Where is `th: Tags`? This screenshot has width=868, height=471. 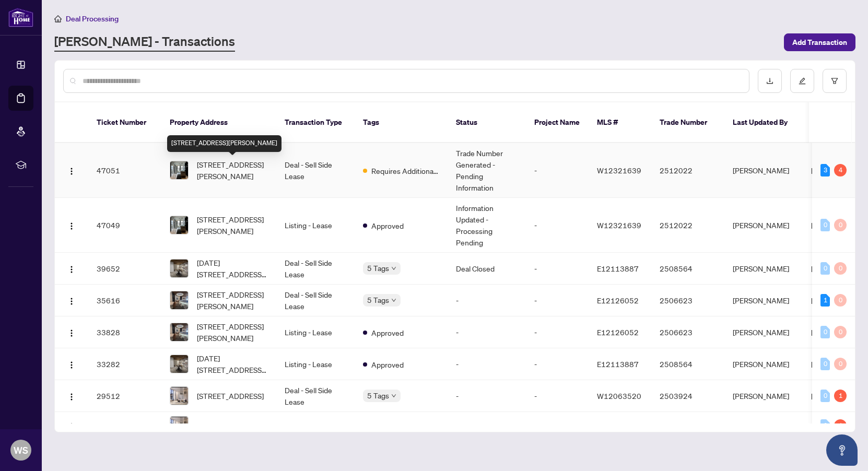 th: Tags is located at coordinates (401, 123).